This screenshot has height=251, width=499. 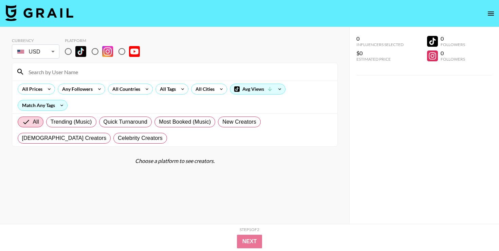 What do you see at coordinates (126, 122) in the screenshot?
I see `span: Quick Turnaround` at bounding box center [126, 122].